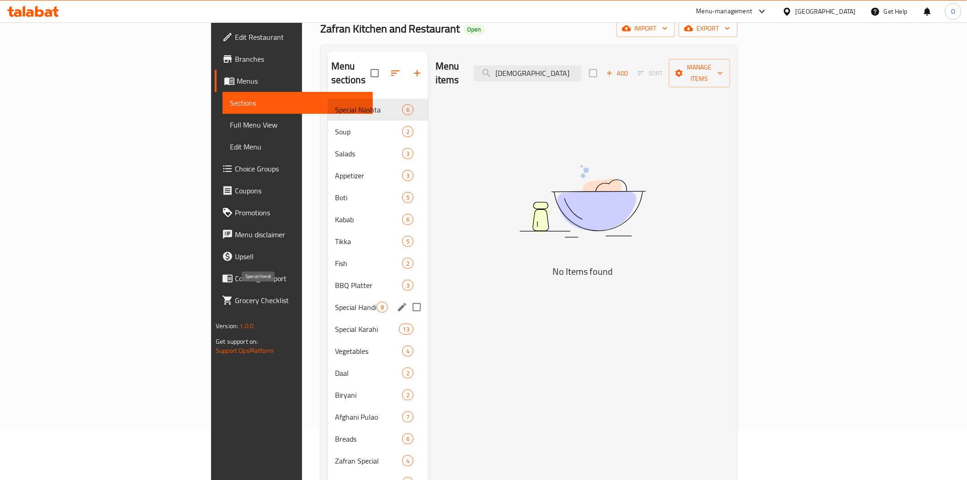  Describe the element at coordinates (378, 219) in the screenshot. I see `div: Kabab6` at that location.